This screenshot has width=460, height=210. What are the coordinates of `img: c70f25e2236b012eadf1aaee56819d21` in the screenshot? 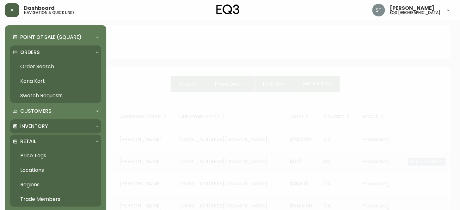 It's located at (379, 10).